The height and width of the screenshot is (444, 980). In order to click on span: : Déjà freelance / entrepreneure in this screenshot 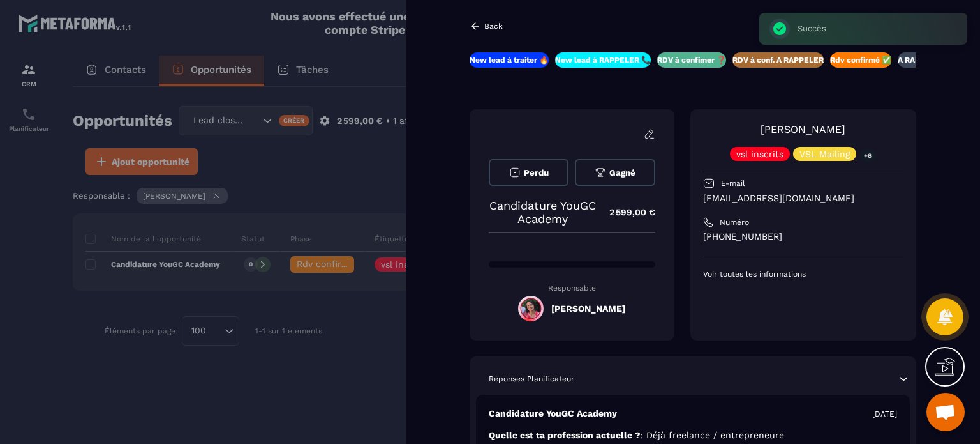, I will do `click(712, 434)`.